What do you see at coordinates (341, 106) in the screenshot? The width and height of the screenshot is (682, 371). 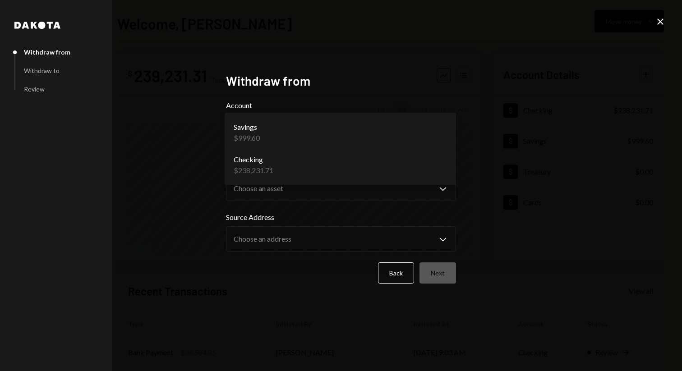 I see `label: Account` at bounding box center [341, 106].